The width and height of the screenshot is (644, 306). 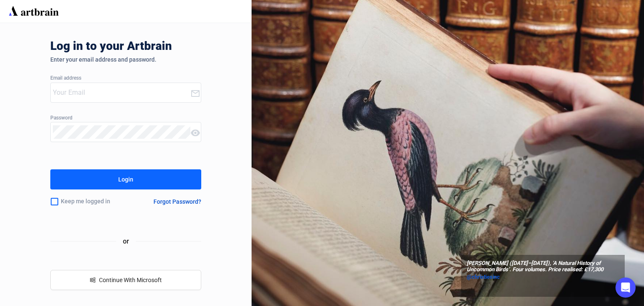 I want to click on span: or, so click(x=126, y=241).